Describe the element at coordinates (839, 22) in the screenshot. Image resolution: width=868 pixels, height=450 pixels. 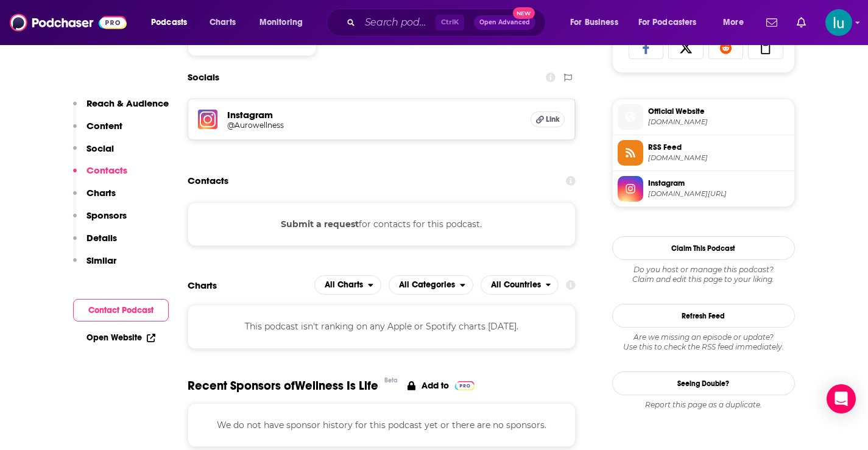
I see `button: Show profile menu` at that location.